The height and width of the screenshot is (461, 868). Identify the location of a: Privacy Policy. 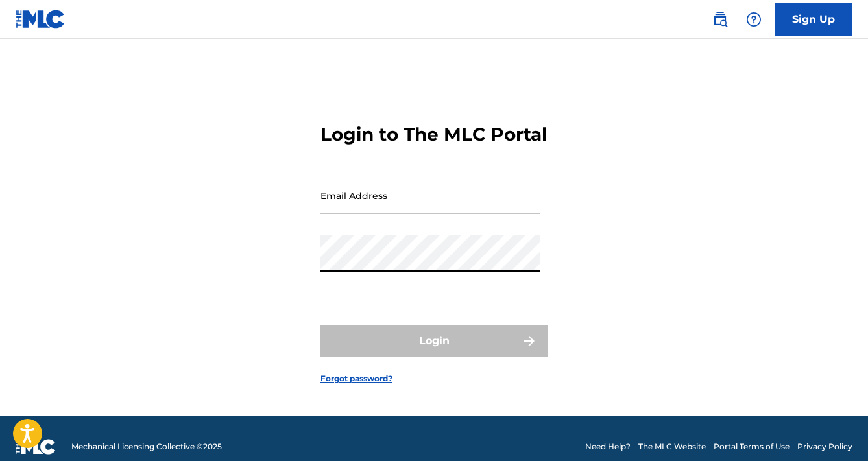
(825, 447).